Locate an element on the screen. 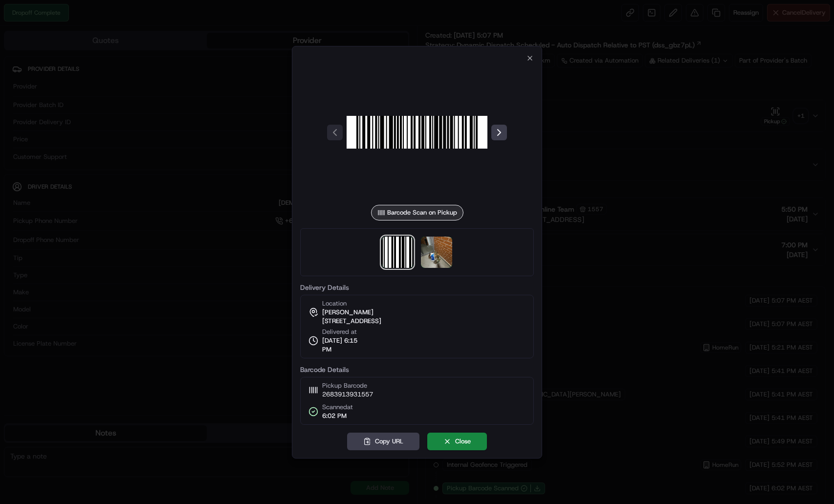 This screenshot has width=834, height=504. label: Barcode Details is located at coordinates (417, 370).